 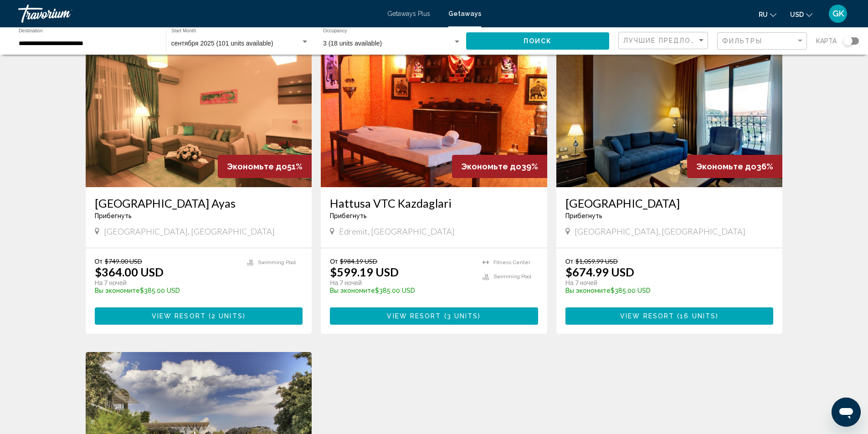 What do you see at coordinates (352, 43) in the screenshot?
I see `span: 3 (18 units available)` at bounding box center [352, 43].